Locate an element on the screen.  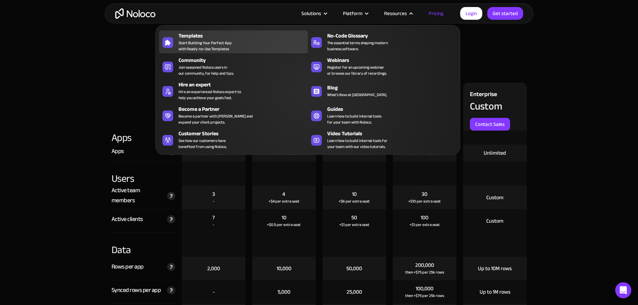
span: The essential terms shaping modern business software. is located at coordinates (357, 46).